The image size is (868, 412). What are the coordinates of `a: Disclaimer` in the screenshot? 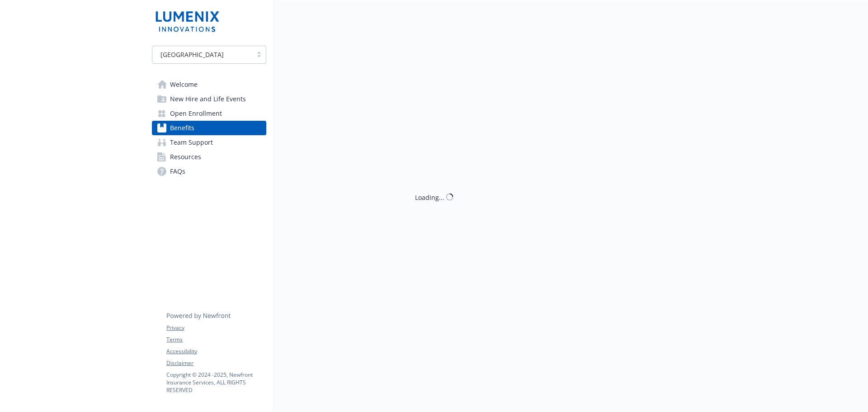 It's located at (216, 363).